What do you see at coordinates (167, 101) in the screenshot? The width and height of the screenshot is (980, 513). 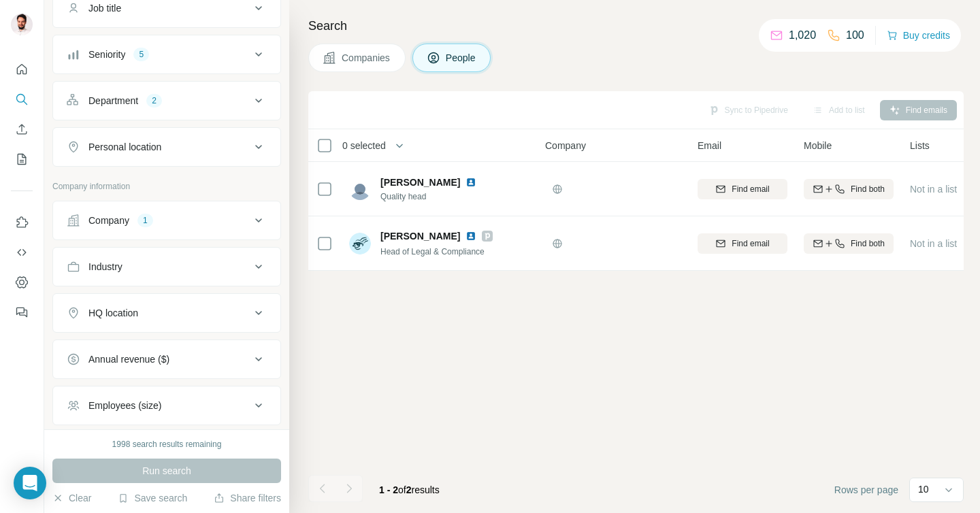 I see `button: Department2` at bounding box center [167, 101].